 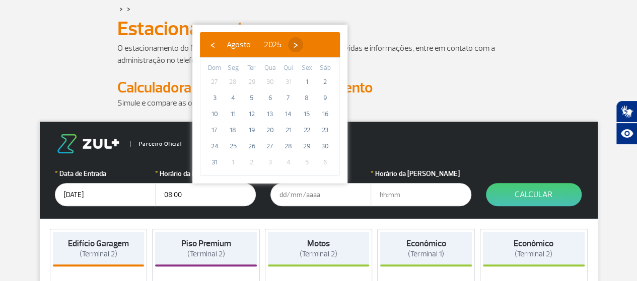 I want to click on span: 22, so click(x=307, y=130).